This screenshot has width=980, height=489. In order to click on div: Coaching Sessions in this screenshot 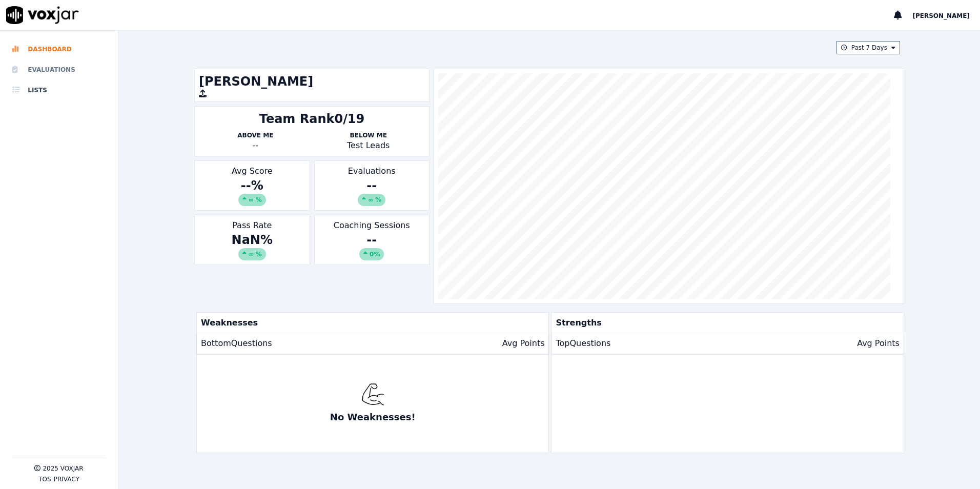, I will do `click(371, 240)`.